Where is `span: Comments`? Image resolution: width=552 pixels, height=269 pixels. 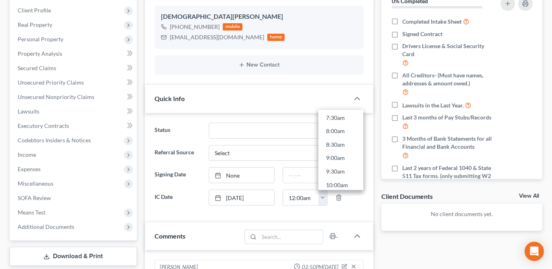
span: Comments is located at coordinates (170, 236).